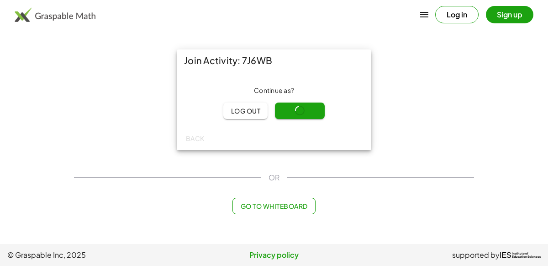 Image resolution: width=548 pixels, height=266 pixels. I want to click on span: IES, so click(506, 255).